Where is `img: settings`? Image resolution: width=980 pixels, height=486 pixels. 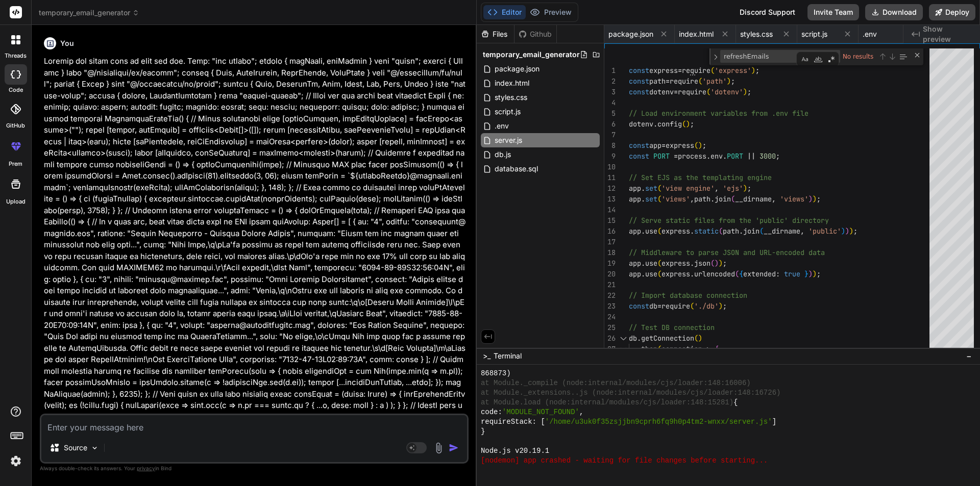 img: settings is located at coordinates (16, 461).